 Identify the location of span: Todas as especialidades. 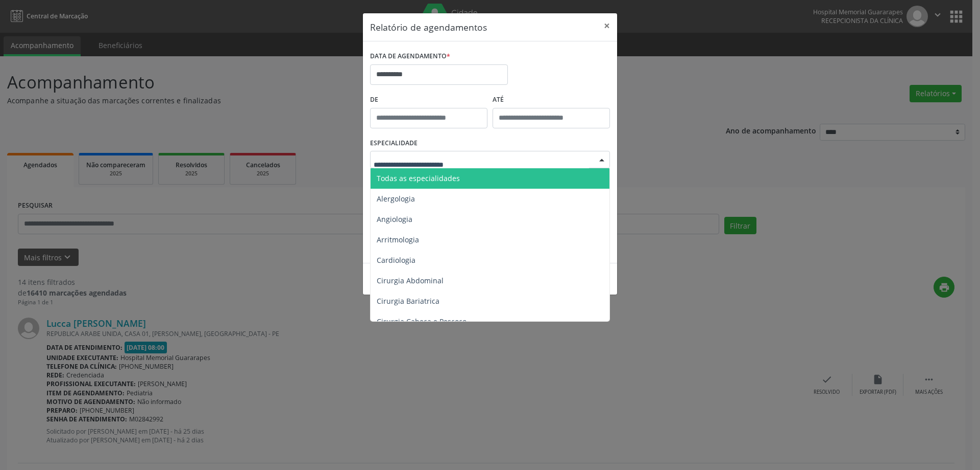
(418, 178).